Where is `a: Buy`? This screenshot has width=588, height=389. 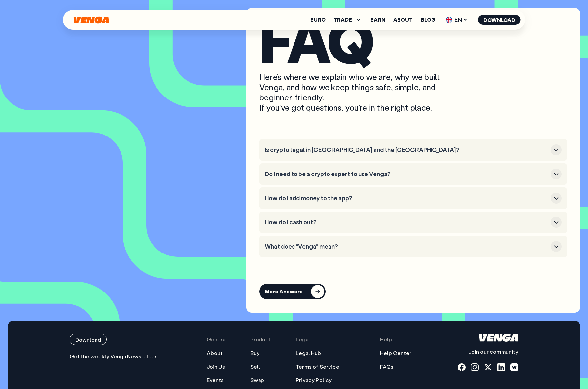 a: Buy is located at coordinates (255, 353).